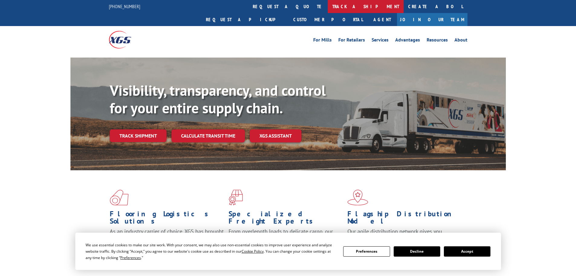  What do you see at coordinates (437, 41) in the screenshot?
I see `a: Resources` at bounding box center [437, 41].